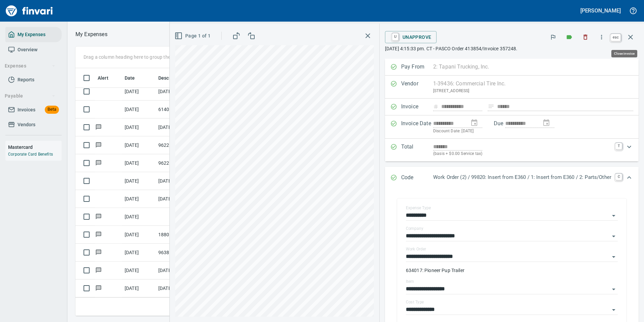 This screenshot has height=322, width=644. Describe the element at coordinates (411, 37) in the screenshot. I see `span: Unapprove` at that location.